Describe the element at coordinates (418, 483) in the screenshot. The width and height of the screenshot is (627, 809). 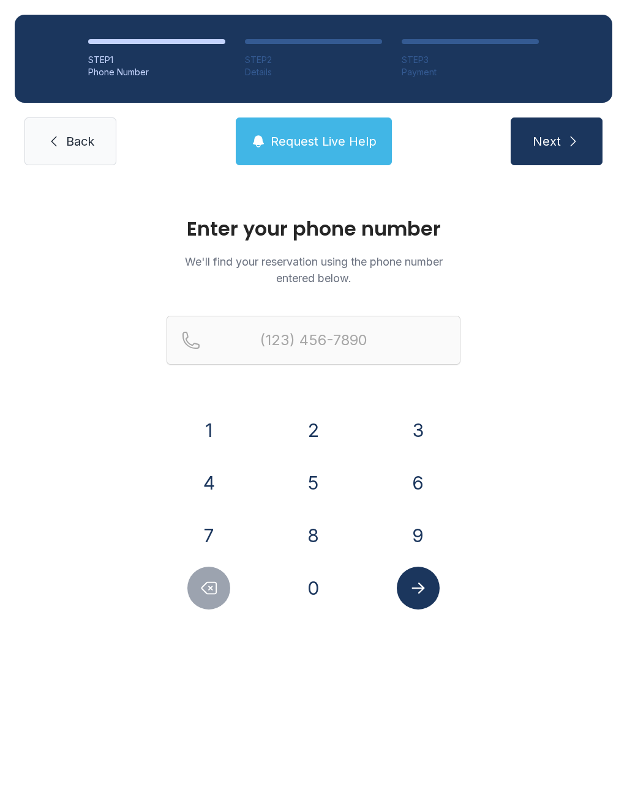
I see `button: 6` at that location.